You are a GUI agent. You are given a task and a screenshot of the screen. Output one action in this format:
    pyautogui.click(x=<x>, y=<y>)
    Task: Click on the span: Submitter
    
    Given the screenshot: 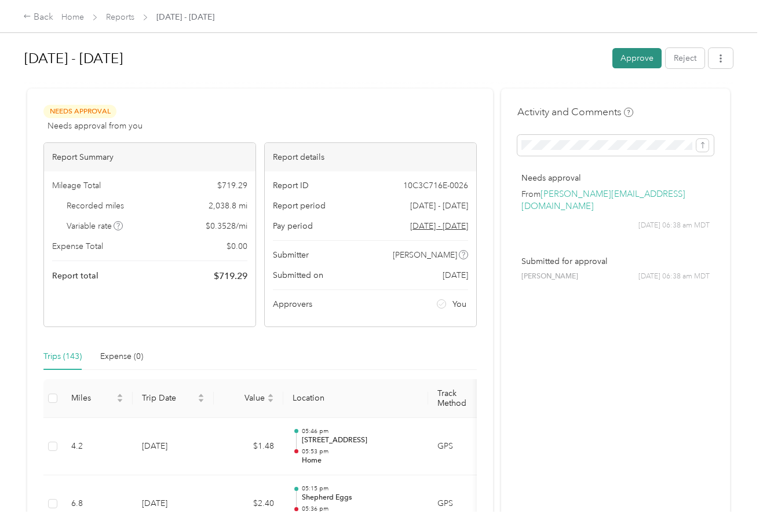 What is the action you would take?
    pyautogui.click(x=290, y=254)
    